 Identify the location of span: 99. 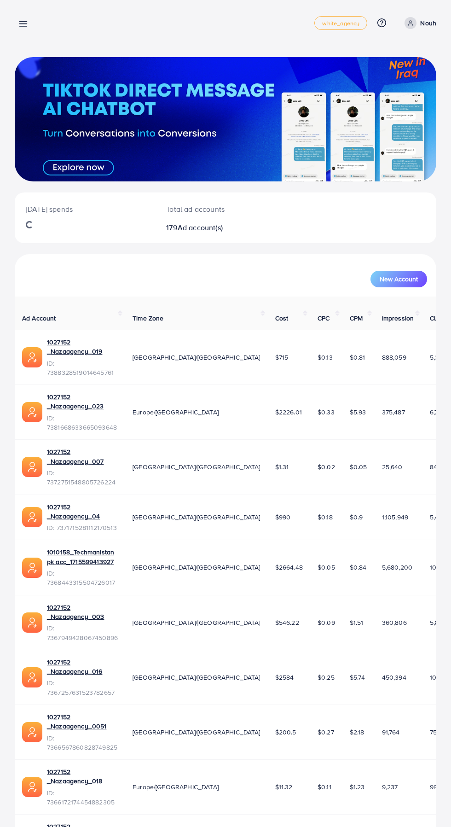
(434, 787).